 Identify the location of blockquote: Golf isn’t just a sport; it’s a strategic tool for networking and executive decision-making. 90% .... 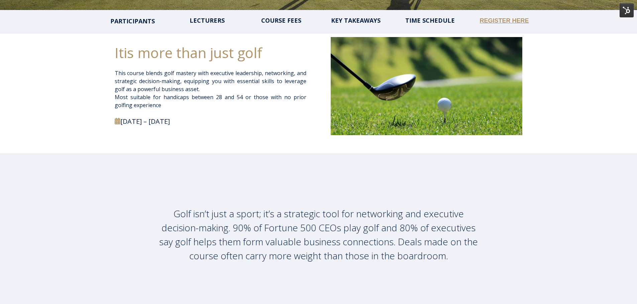
(318, 236).